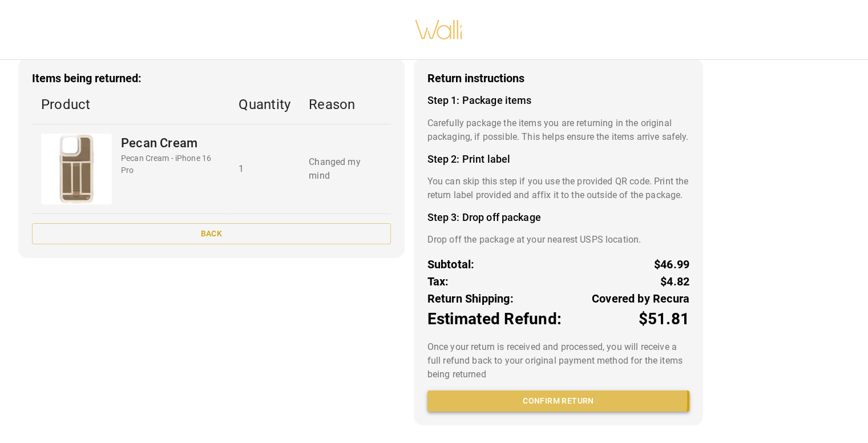 The width and height of the screenshot is (868, 443). What do you see at coordinates (558, 130) in the screenshot?
I see `p: Carefully package the items you are returning in the original packaging, if possible. This helps ...` at bounding box center [558, 130].